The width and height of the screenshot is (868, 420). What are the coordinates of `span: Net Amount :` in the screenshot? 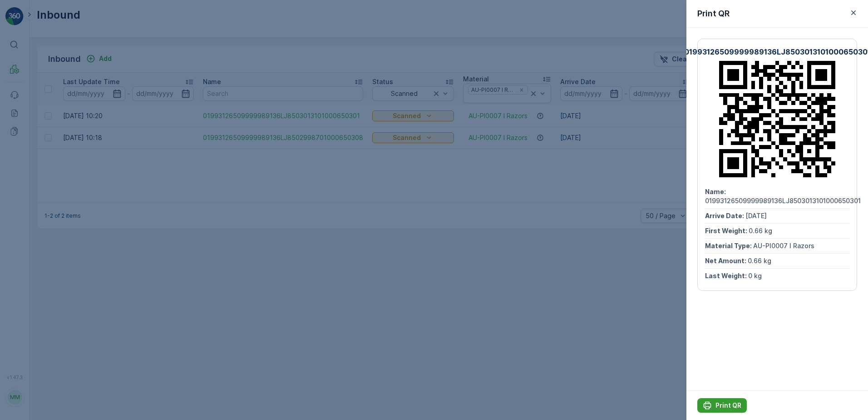 It's located at (727, 261).